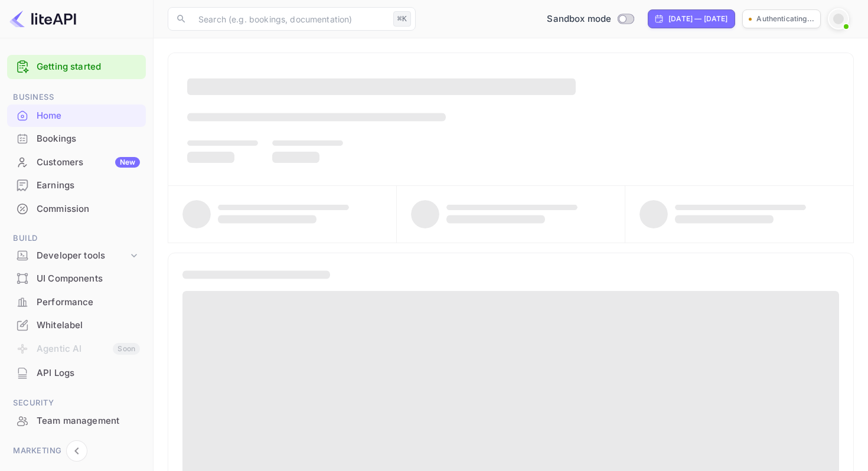 This screenshot has width=868, height=471. I want to click on span: Security, so click(76, 403).